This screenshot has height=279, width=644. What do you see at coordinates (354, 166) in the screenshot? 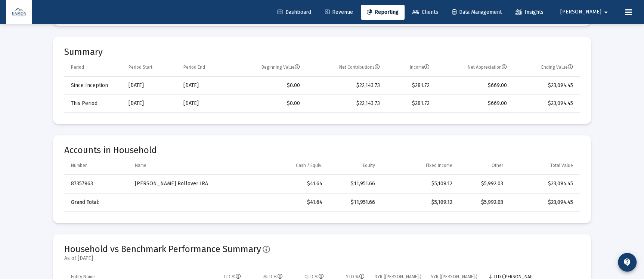
I see `td: Column Equity` at bounding box center [354, 166].